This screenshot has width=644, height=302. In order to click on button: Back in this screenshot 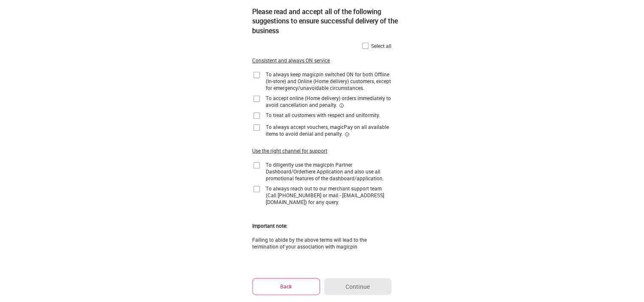, I will do `click(286, 286)`.